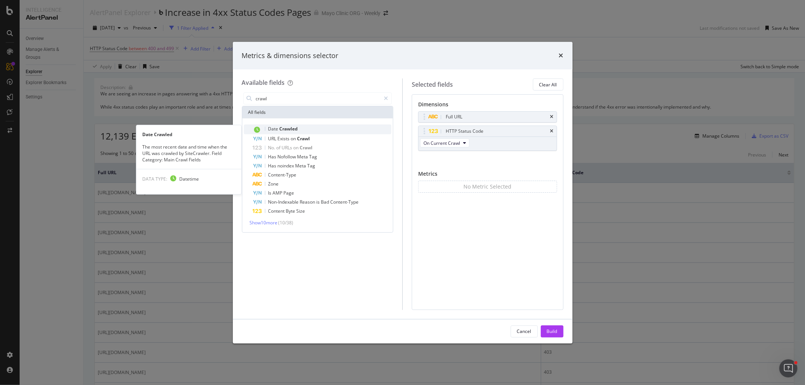  I want to click on span: Bad, so click(326, 202).